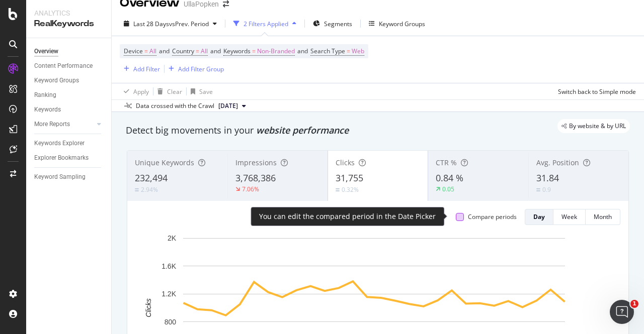 The height and width of the screenshot is (334, 644). What do you see at coordinates (68, 13) in the screenshot?
I see `div: Analytics` at bounding box center [68, 13].